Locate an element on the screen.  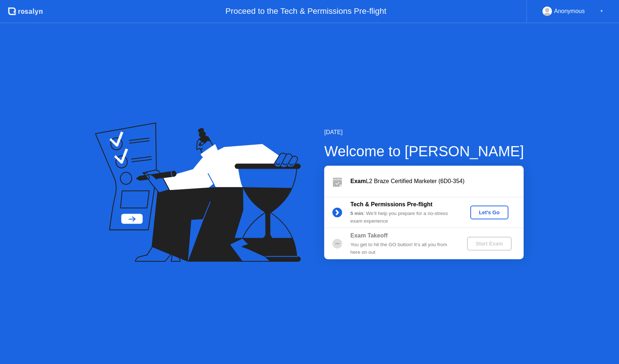
div: Start Exam is located at coordinates (489, 244).